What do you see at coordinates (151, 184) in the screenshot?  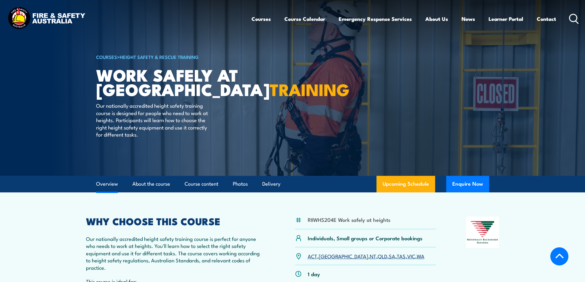 I see `a: About the course` at bounding box center [151, 184].